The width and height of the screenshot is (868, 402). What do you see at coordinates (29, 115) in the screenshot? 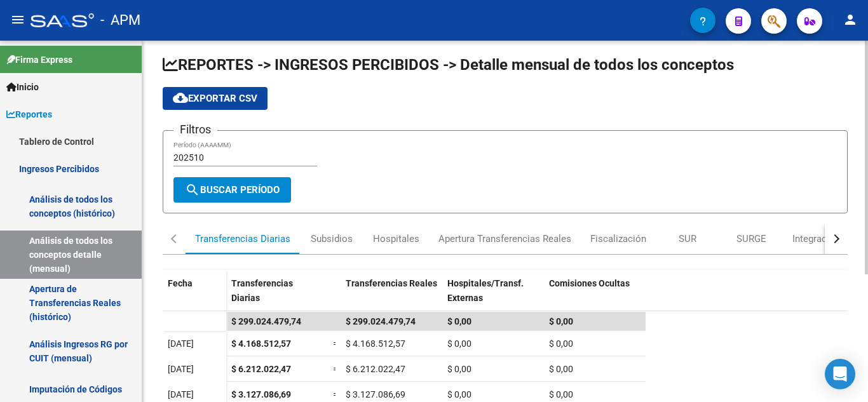
I see `span: Reportes` at bounding box center [29, 115].